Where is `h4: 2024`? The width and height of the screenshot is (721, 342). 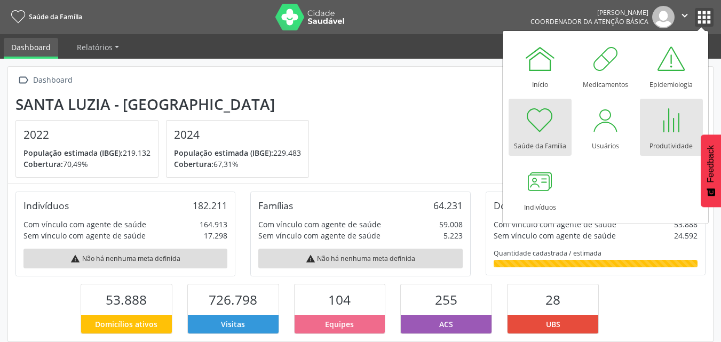
h4: 2024 is located at coordinates (237, 134).